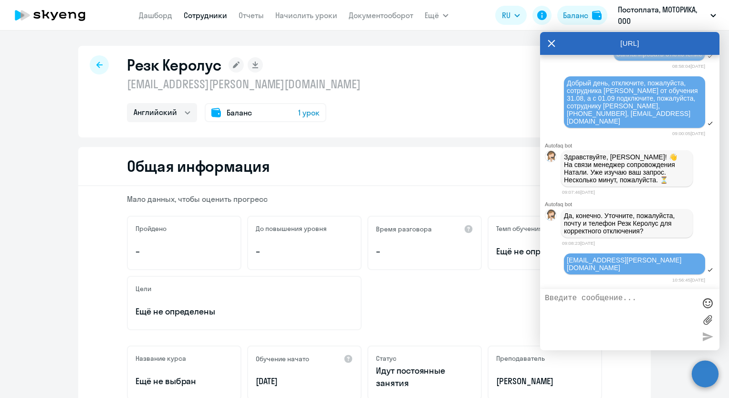 Image resolution: width=729 pixels, height=398 pixels. What do you see at coordinates (291, 229) in the screenshot?
I see `h5: До повышения уровня` at bounding box center [291, 229].